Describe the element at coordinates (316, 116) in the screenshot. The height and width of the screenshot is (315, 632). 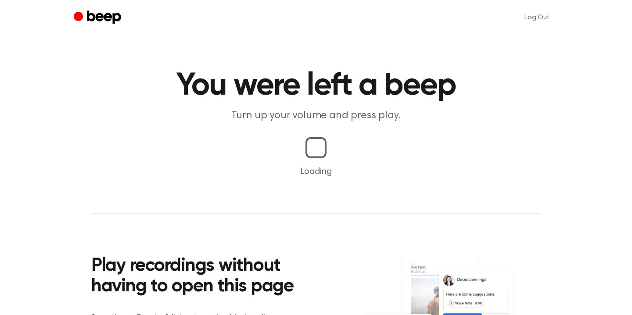
I see `p: Turn up your volume and press play.` at that location.